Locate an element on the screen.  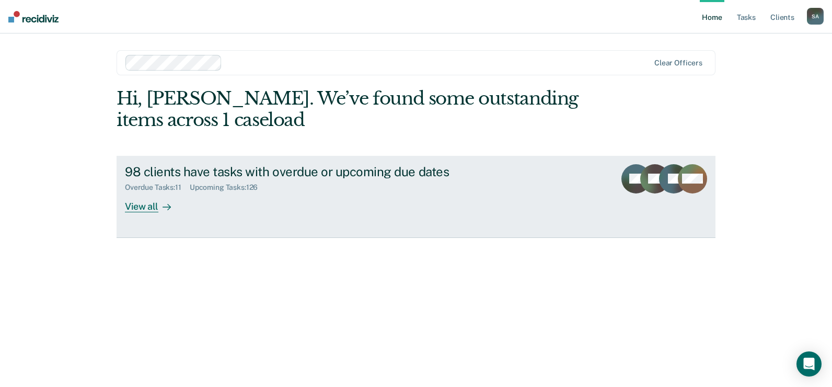
div: 98 clients have tasks with overdue or upcoming due dates is located at coordinates (308, 171).